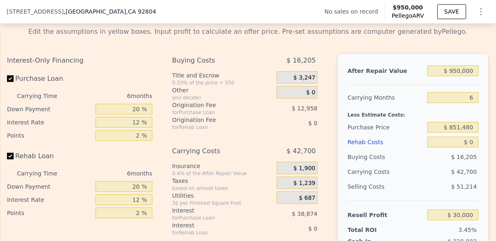 The height and width of the screenshot is (241, 496). Describe the element at coordinates (305, 108) in the screenshot. I see `span: $ 12,958` at that location.